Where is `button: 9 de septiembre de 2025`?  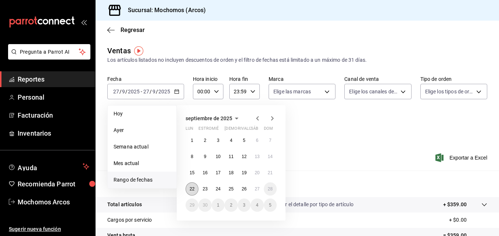 button: 9 de septiembre de 2025 is located at coordinates (204, 156).